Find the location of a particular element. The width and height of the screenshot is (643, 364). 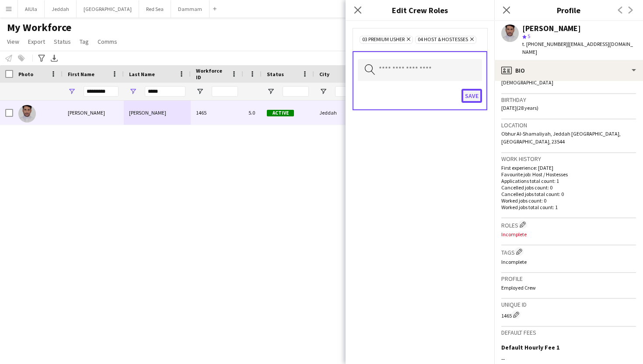

img: Abdulaziz Ibrahim is located at coordinates (27, 114).